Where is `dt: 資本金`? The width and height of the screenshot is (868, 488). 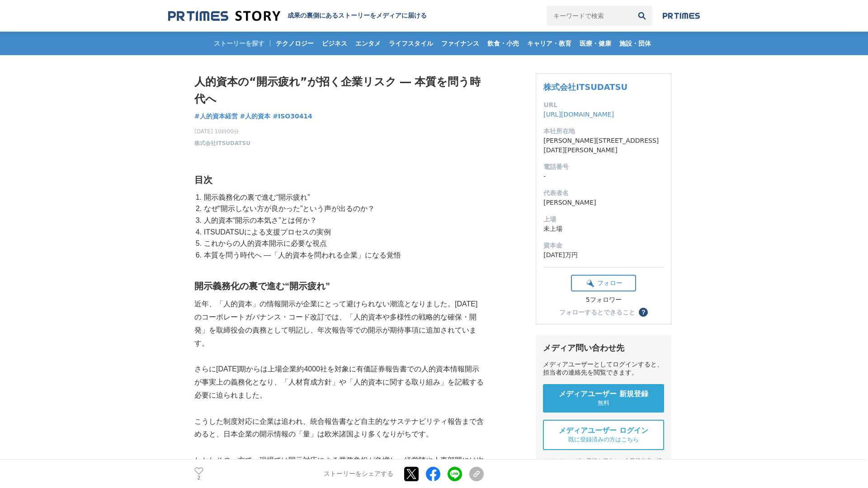 dt: 資本金 is located at coordinates (604, 245).